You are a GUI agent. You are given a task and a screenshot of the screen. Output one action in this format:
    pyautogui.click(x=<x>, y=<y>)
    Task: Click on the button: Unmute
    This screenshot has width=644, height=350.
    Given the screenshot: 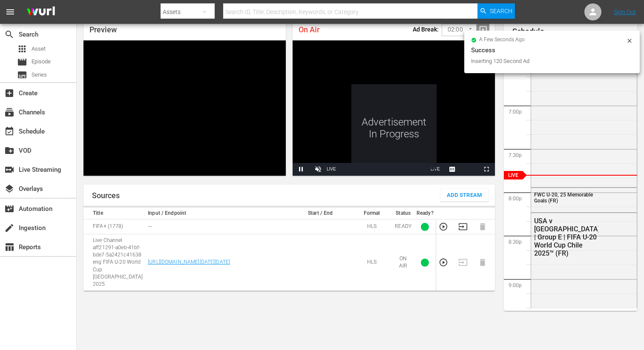 What is the action you would take?
    pyautogui.click(x=318, y=170)
    